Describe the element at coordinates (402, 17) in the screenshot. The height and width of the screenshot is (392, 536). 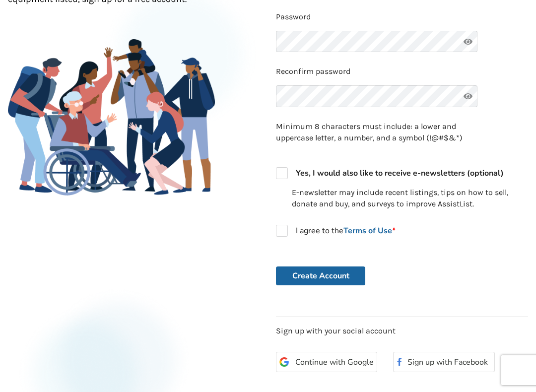
I see `p: Password` at that location.